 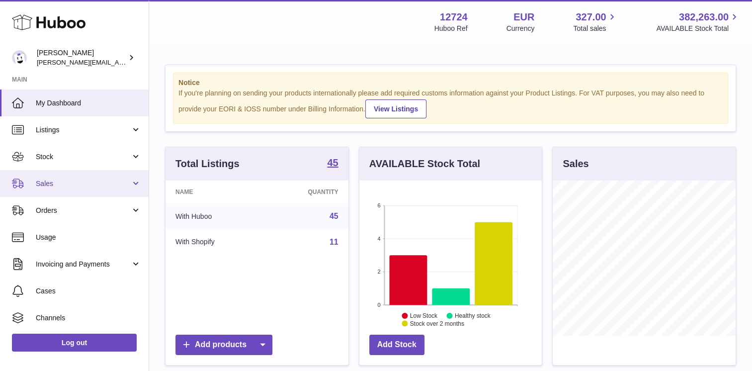 What do you see at coordinates (450, 83) in the screenshot?
I see `strong: Notice` at bounding box center [450, 83].